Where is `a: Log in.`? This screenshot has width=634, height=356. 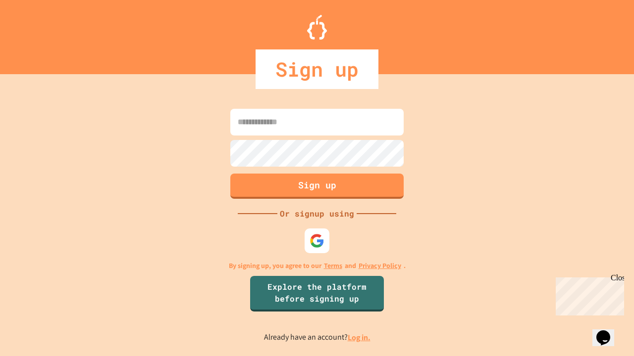
a: Log in. is located at coordinates (359, 338).